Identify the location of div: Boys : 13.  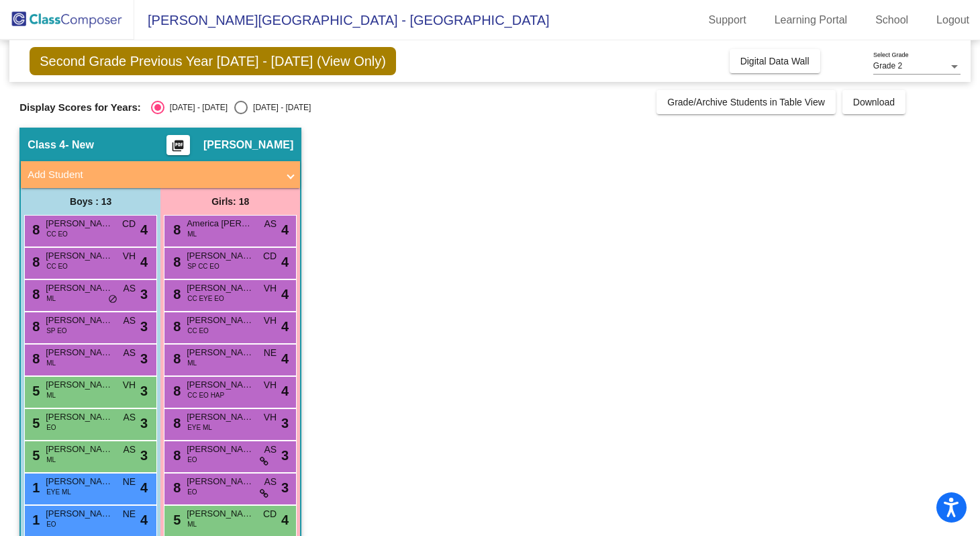
(90, 201).